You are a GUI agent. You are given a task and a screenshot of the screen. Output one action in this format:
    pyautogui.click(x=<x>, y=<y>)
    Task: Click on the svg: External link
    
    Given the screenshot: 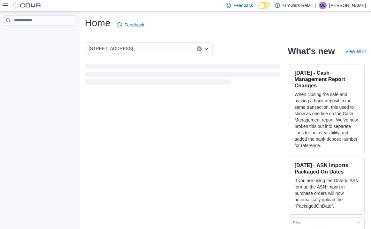 What is the action you would take?
    pyautogui.click(x=364, y=52)
    